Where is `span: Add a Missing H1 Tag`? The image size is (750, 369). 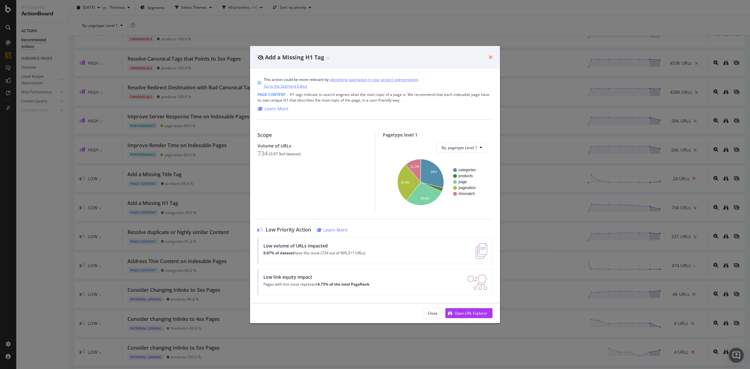
span: Add a Missing H1 Tag is located at coordinates (295, 57).